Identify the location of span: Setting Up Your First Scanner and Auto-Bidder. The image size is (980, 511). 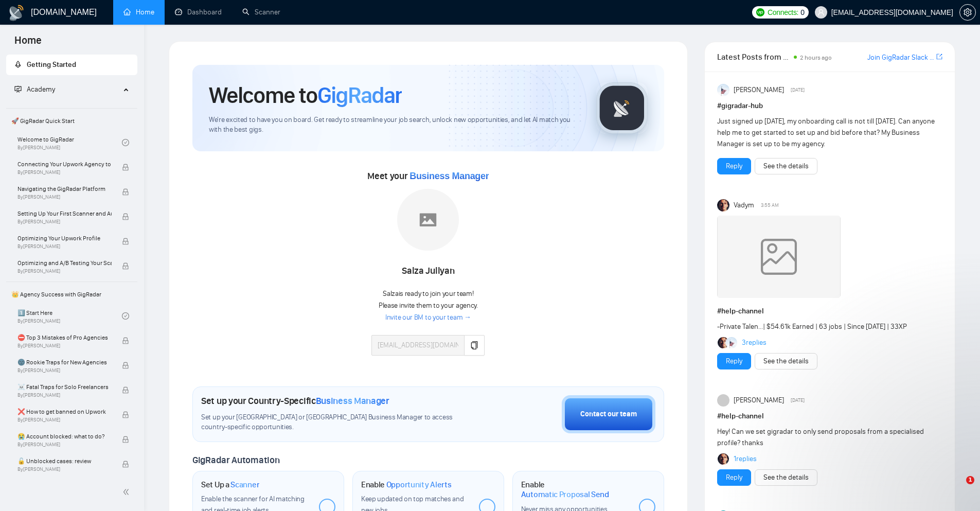
(64, 214).